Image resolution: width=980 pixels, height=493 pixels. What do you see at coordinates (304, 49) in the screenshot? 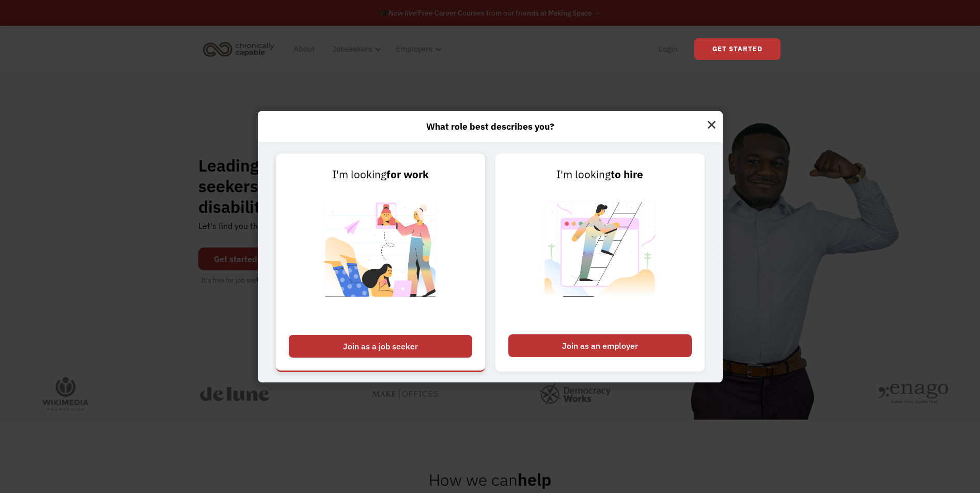
I see `a: About` at bounding box center [304, 49].